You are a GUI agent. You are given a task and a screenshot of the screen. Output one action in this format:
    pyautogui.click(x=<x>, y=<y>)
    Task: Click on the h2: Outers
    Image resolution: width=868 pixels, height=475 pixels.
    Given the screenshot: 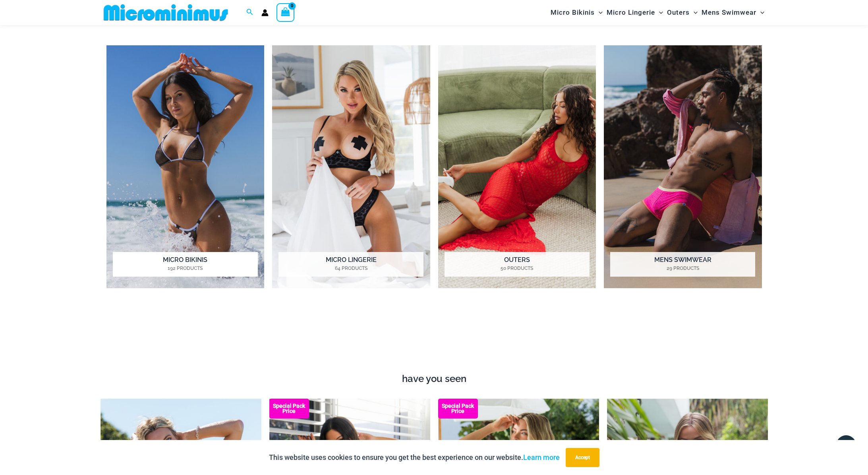 What is the action you would take?
    pyautogui.click(x=517, y=265)
    